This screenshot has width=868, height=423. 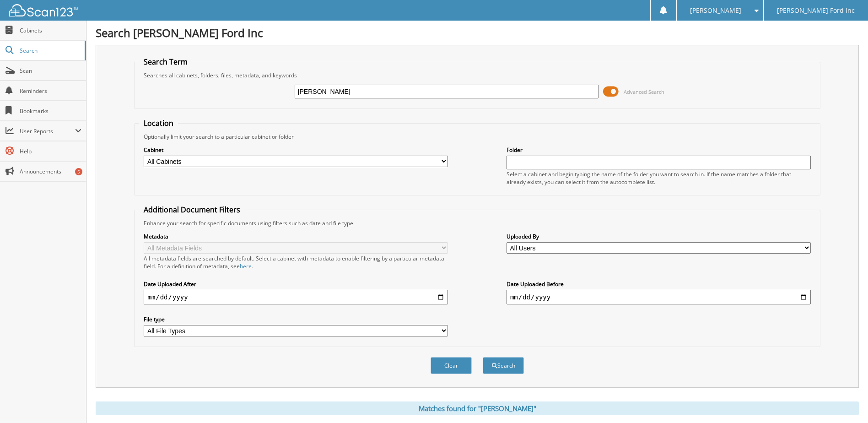 I want to click on button: Search, so click(x=503, y=365).